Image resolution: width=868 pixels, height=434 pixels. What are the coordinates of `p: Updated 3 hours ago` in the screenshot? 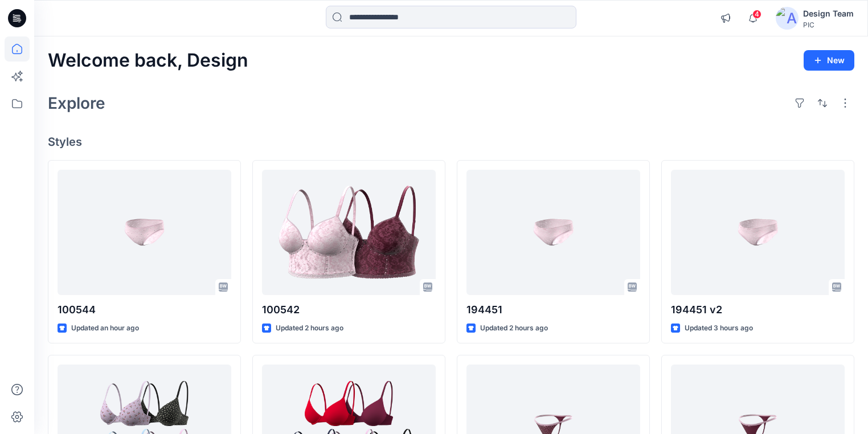 It's located at (719, 328).